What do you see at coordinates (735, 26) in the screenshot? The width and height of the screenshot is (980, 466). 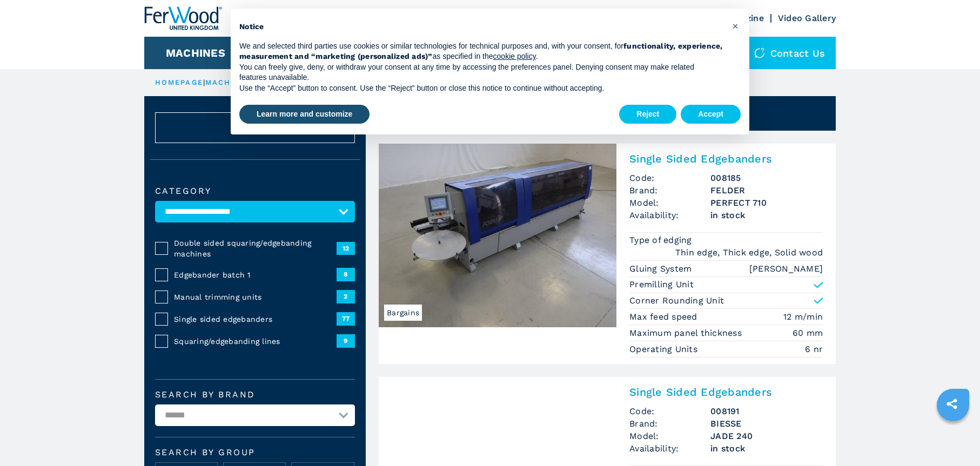 I see `button: Close this notice` at bounding box center [735, 26].